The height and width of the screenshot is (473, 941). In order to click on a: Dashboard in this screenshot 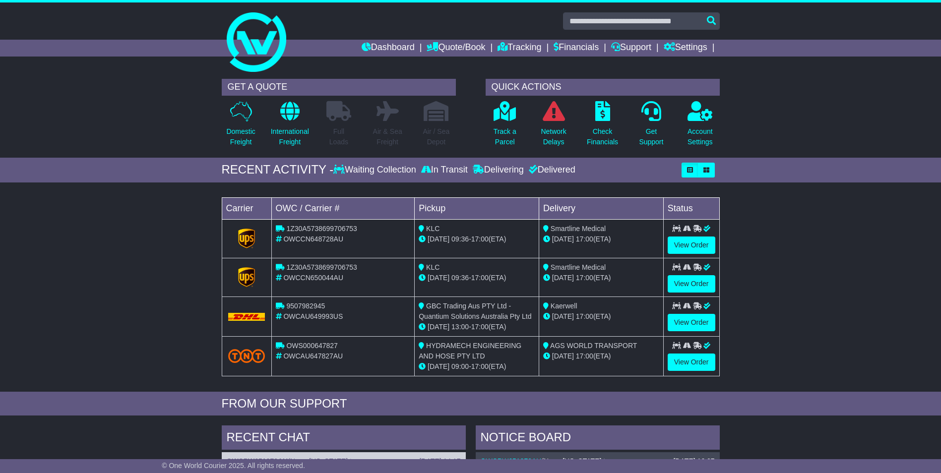, I will do `click(388, 48)`.